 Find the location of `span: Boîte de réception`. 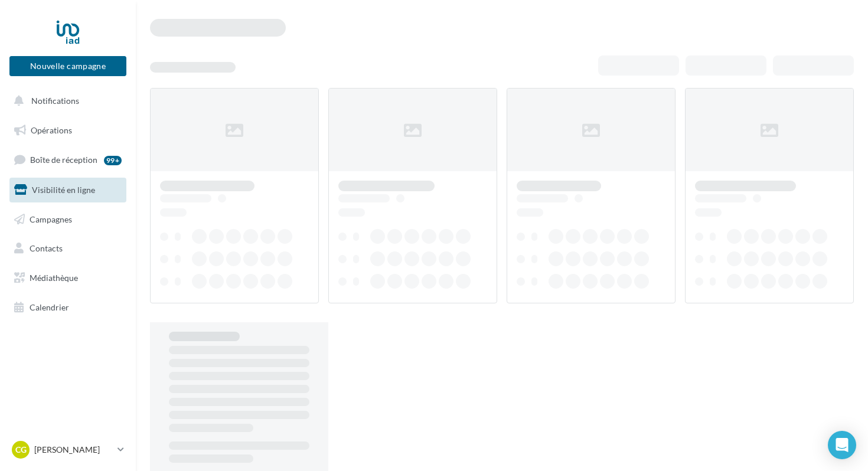

span: Boîte de réception is located at coordinates (64, 159).